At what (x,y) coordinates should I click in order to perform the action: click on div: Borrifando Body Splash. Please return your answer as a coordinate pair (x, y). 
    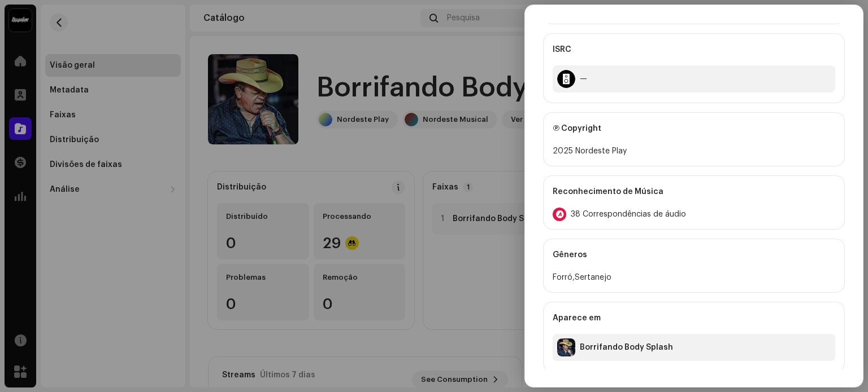
    Looking at the image, I should click on (626, 348).